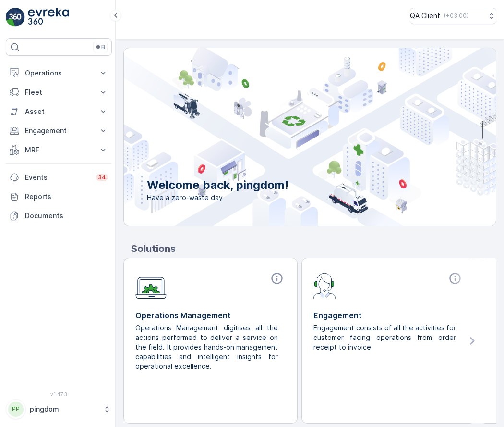 This screenshot has height=427, width=504. Describe the element at coordinates (57, 177) in the screenshot. I see `p: Events` at that location.